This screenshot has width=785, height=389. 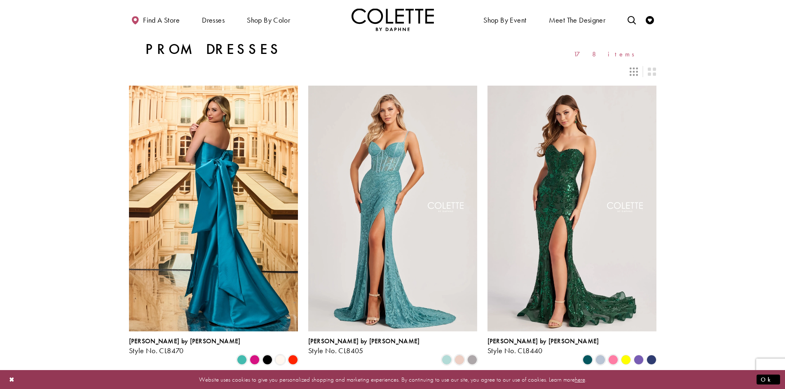 I want to click on span: Switch layout to 2 columns, so click(x=651, y=72).